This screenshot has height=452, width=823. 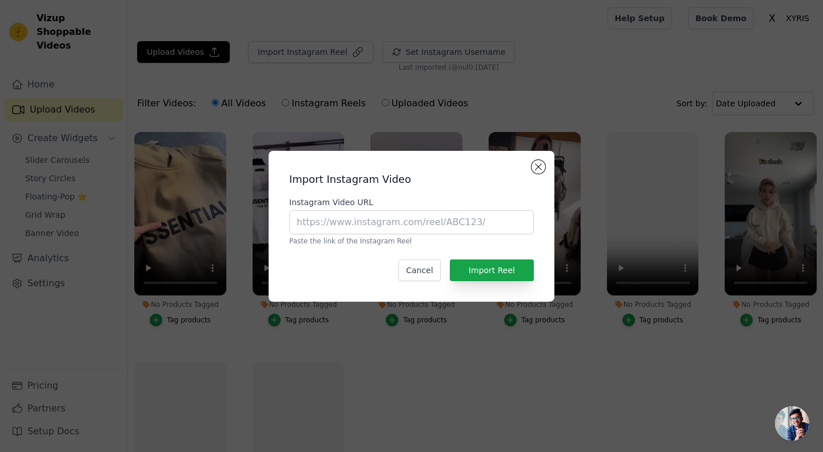 I want to click on div: Open chat, so click(x=792, y=424).